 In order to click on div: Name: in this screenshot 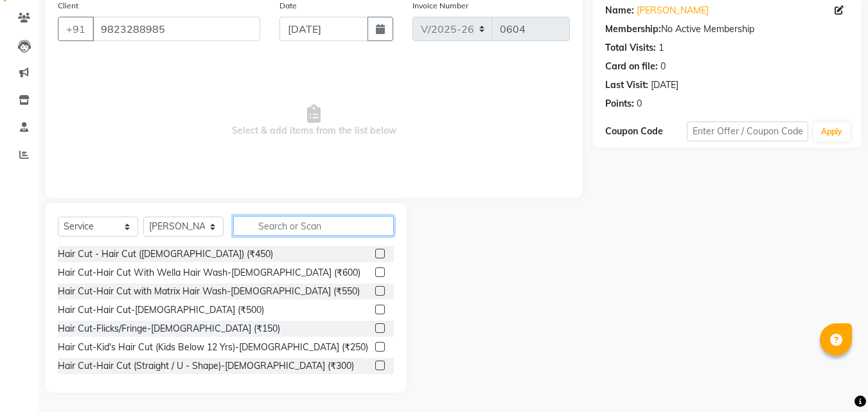, I will do `click(620, 10)`.